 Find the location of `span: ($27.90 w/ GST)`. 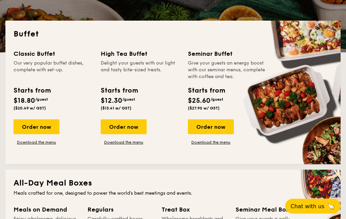

span: ($27.90 w/ GST) is located at coordinates (204, 108).